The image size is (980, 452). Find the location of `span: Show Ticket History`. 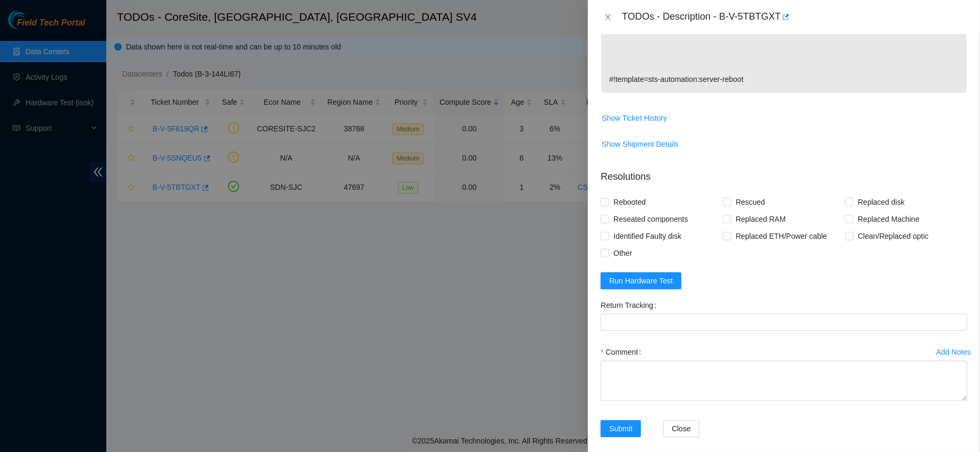

span: Show Ticket History is located at coordinates (634, 118).